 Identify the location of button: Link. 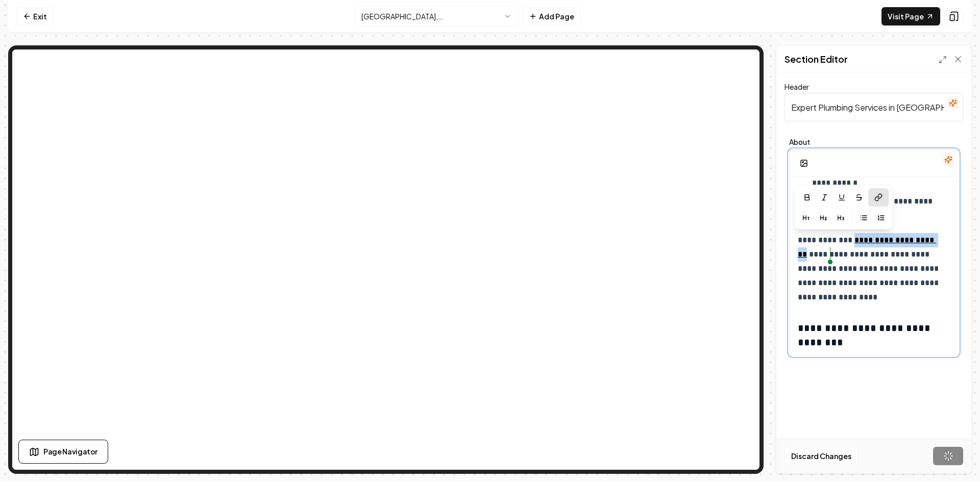
(878, 197).